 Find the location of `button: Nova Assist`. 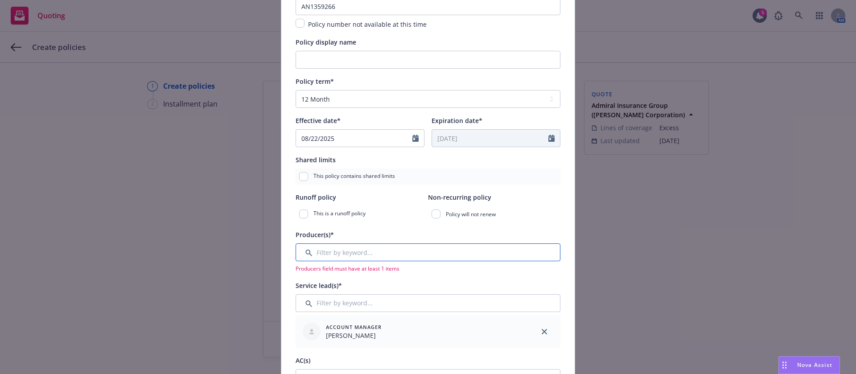

button: Nova Assist is located at coordinates (810, 365).